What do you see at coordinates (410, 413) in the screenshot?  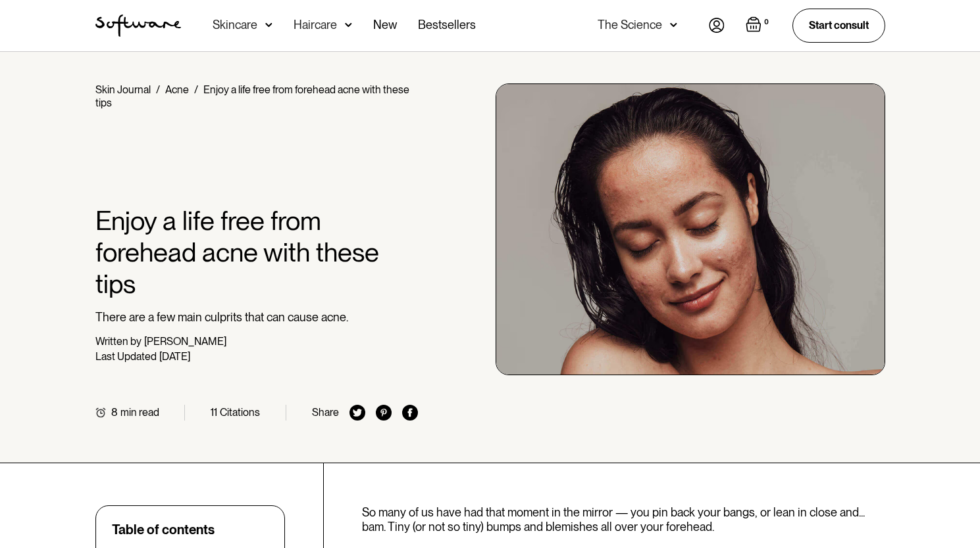 I see `img: facebook icon` at bounding box center [410, 413].